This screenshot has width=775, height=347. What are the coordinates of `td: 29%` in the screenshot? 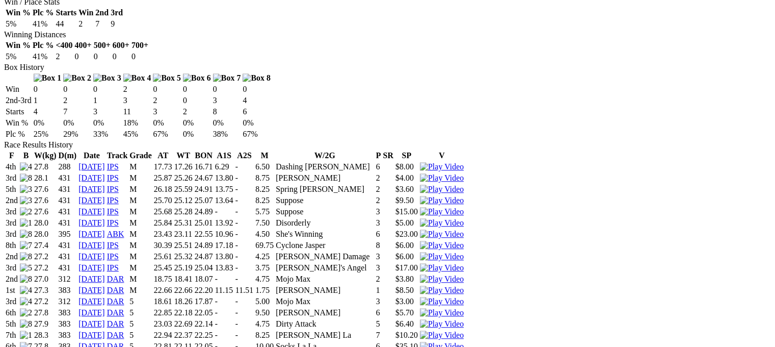 It's located at (77, 134).